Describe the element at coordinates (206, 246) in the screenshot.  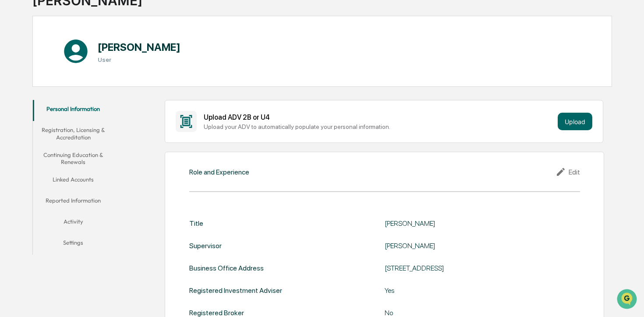
I see `div: Supervisor` at that location.